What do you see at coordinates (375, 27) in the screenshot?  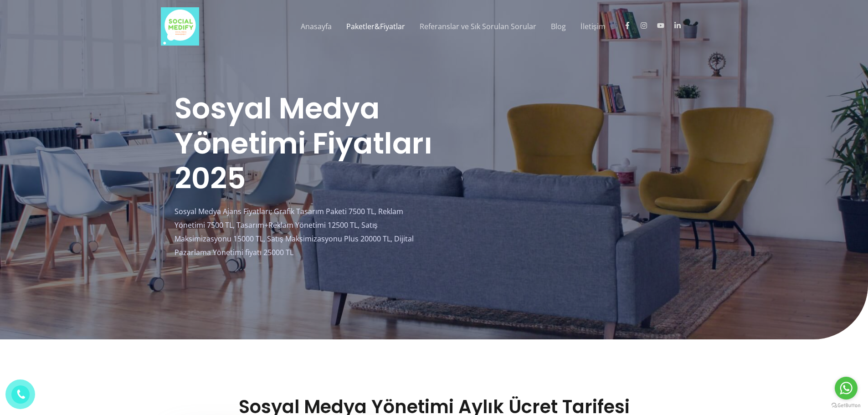 I see `a: Paketler&Fiyatlar` at bounding box center [375, 27].